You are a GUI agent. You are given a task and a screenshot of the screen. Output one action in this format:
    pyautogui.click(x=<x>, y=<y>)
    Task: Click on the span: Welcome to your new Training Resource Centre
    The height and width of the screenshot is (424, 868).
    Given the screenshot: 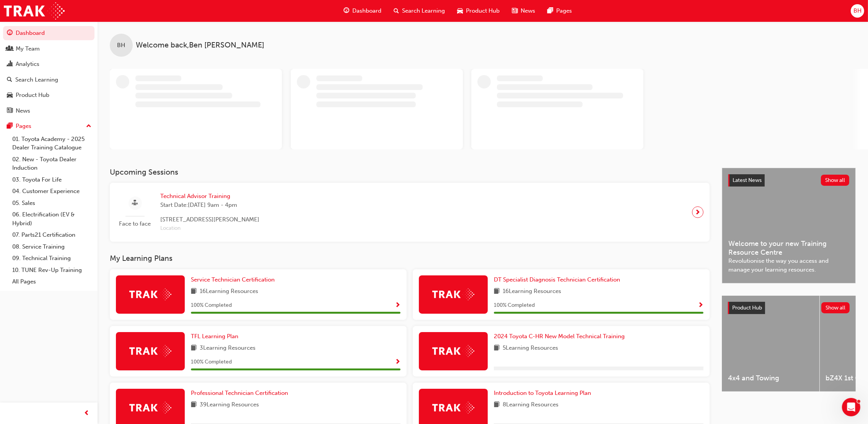 What is the action you would take?
    pyautogui.click(x=789, y=248)
    